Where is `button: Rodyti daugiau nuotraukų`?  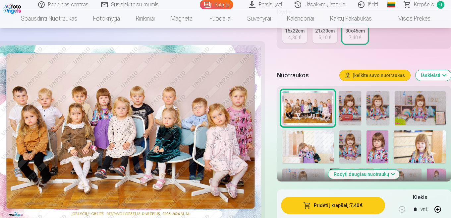 button: Rodyti daugiau nuotraukų is located at coordinates (364, 174).